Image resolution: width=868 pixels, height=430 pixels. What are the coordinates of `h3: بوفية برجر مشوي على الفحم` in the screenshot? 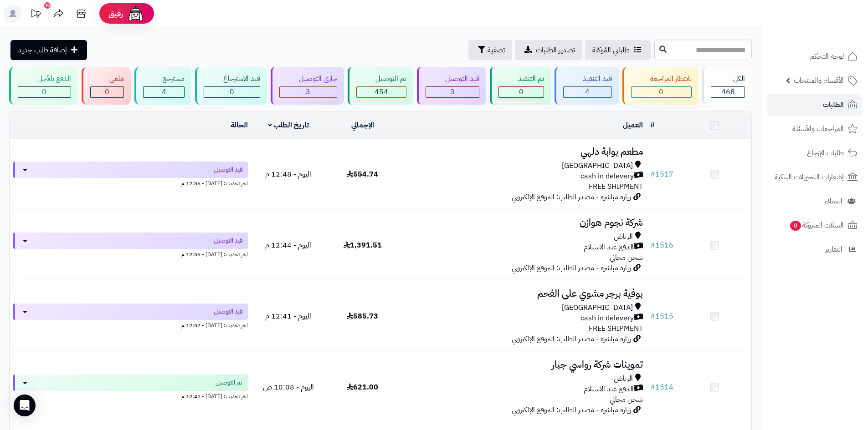 It's located at (523, 294).